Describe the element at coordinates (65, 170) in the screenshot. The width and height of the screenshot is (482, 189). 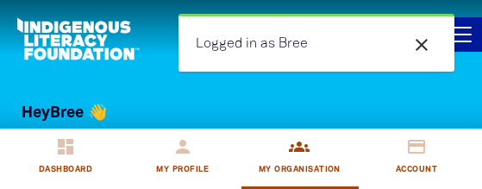
I see `span: Dashboard` at that location.